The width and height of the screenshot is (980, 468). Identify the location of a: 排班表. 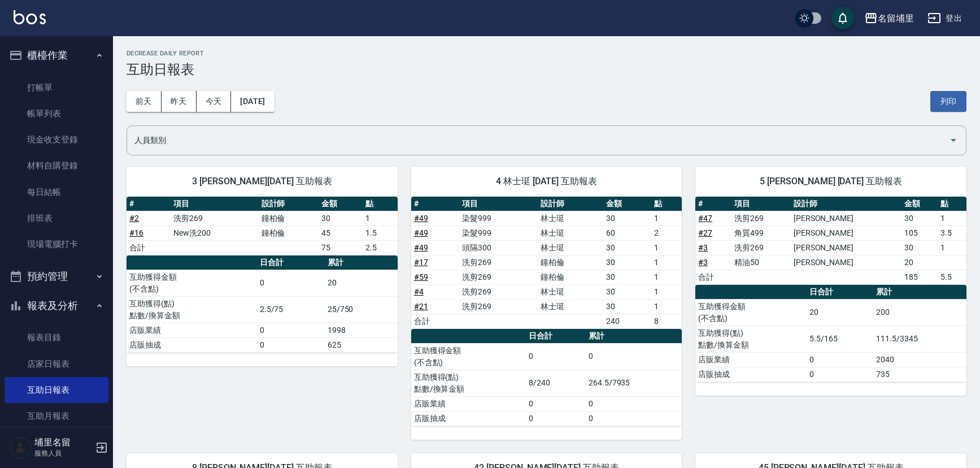
(56, 218).